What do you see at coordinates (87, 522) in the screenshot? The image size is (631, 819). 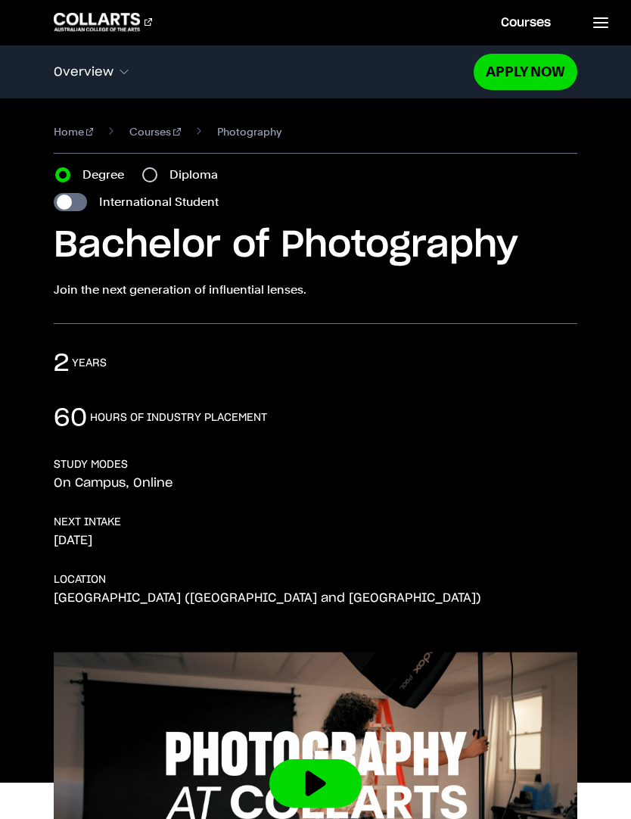 I see `h3: NEXT INTAKE` at bounding box center [87, 522].